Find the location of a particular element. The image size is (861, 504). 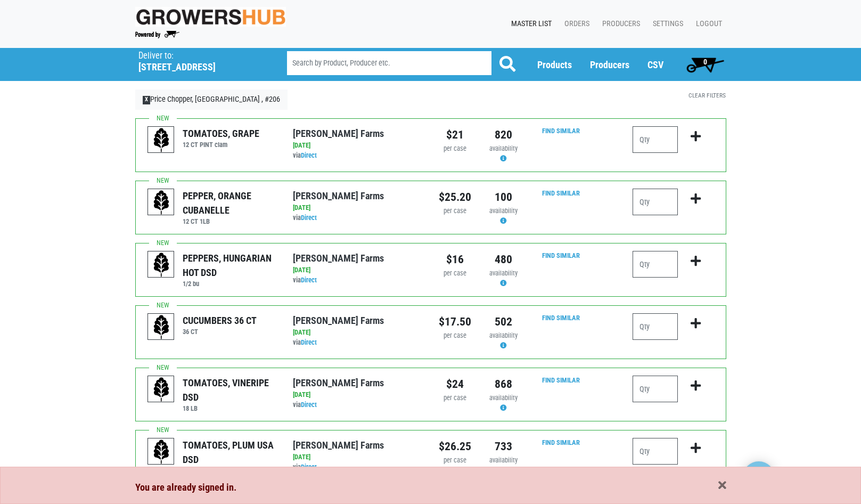

span: Price Chopper, Rome , #206 (1790 Black River Blvd, Rome, NY 13440, USA) is located at coordinates (203, 60).